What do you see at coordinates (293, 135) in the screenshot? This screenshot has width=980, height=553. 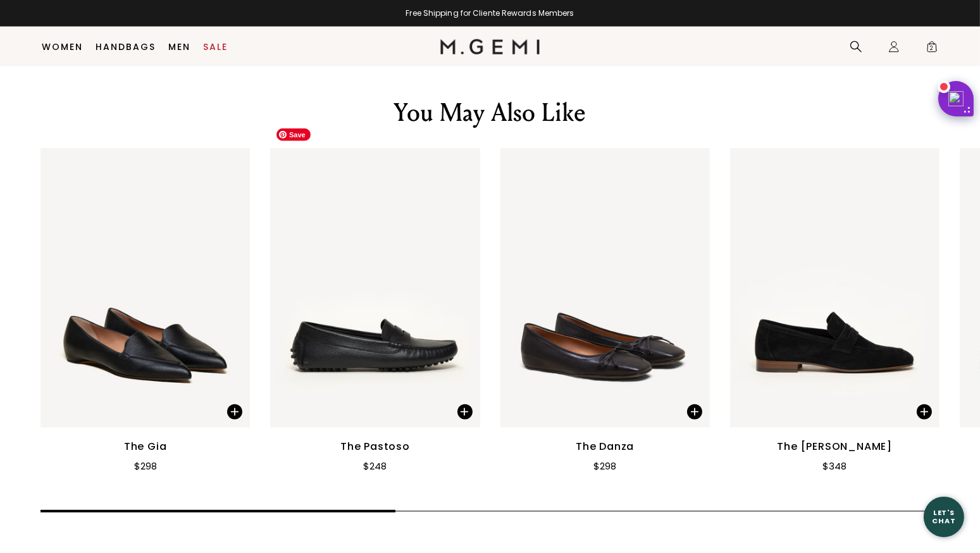 I see `span: Save` at bounding box center [293, 135].